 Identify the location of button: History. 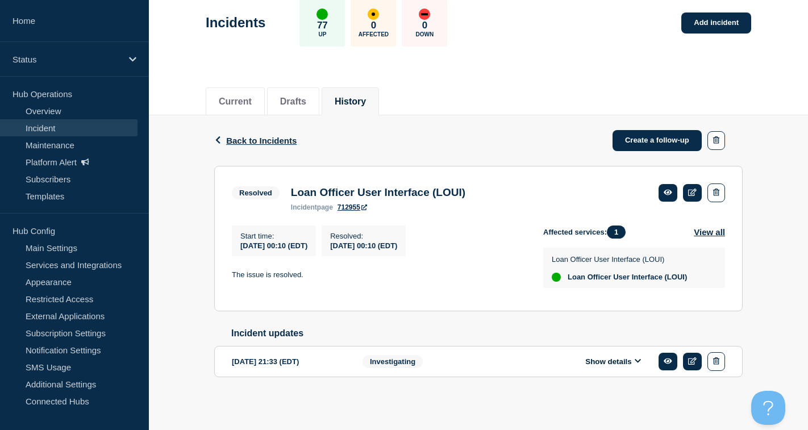
(350, 102).